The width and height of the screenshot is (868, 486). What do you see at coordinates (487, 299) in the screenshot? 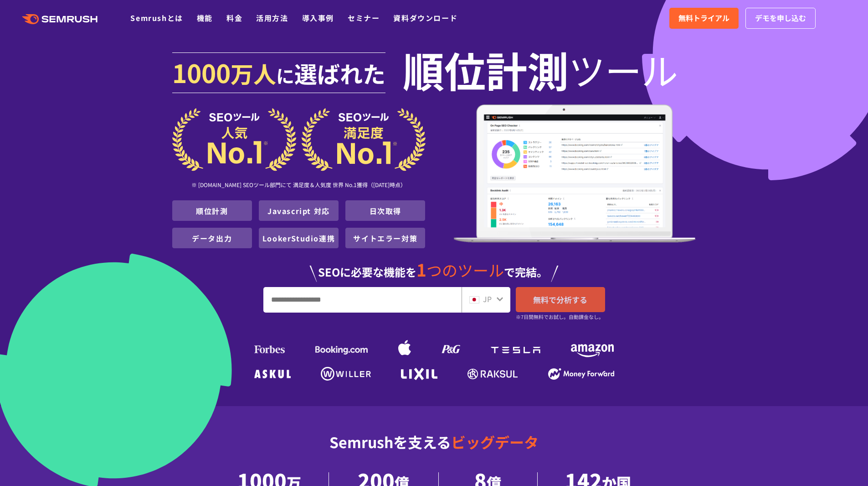
I see `span: JP` at bounding box center [487, 299].